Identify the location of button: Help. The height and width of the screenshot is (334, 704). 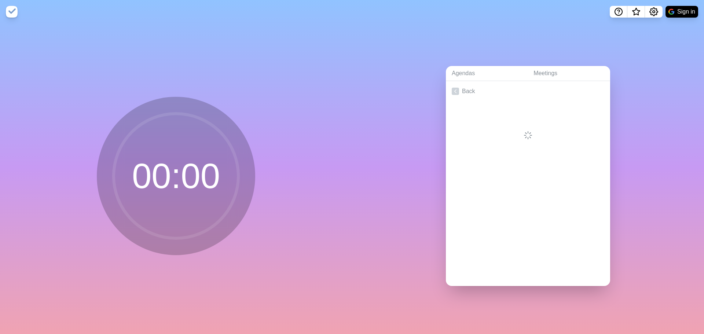
(619, 12).